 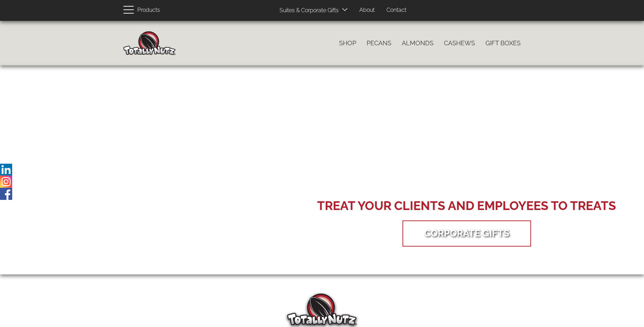 What do you see at coordinates (418, 43) in the screenshot?
I see `a: Almonds` at bounding box center [418, 43].